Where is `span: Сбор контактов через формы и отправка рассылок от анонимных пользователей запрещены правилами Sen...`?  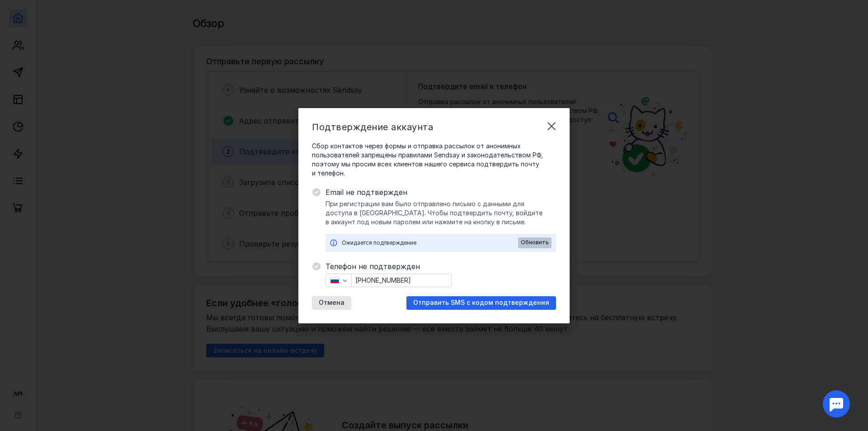
span: Сбор контактов через формы и отправка рассылок от анонимных пользователей запрещены правилами Sen... is located at coordinates (434, 160).